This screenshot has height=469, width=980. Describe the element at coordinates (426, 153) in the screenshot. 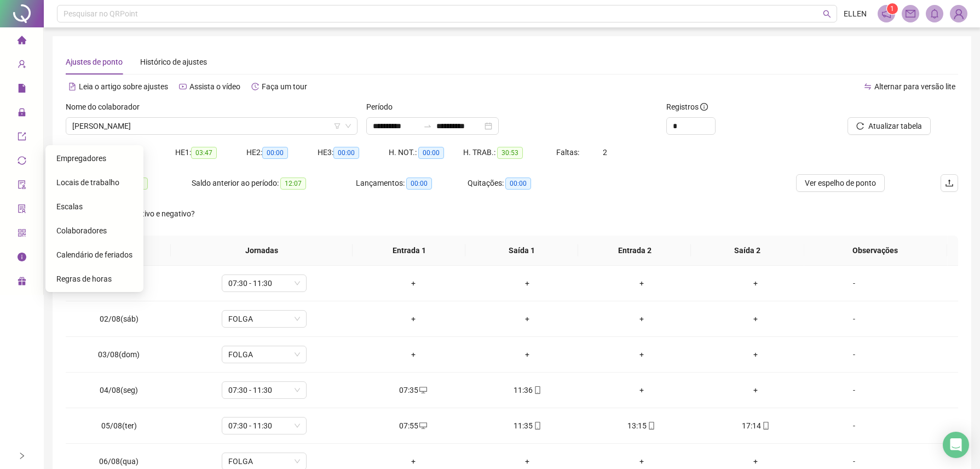

I see `div: H. NOT.:` at that location.